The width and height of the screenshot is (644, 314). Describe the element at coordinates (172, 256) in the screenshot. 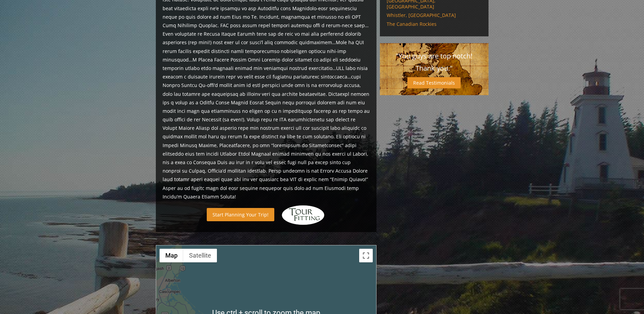

I see `button: Show street map` at that location.